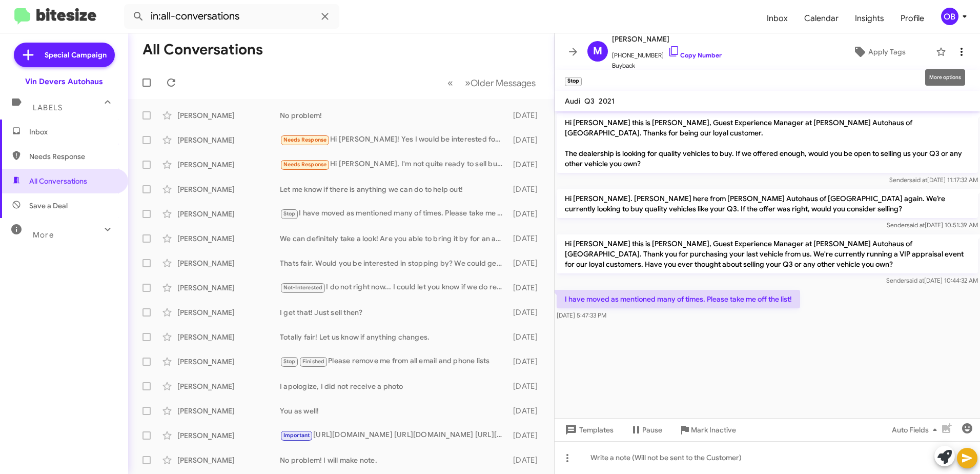 The height and width of the screenshot is (474, 980). I want to click on span: Buyback, so click(667, 65).